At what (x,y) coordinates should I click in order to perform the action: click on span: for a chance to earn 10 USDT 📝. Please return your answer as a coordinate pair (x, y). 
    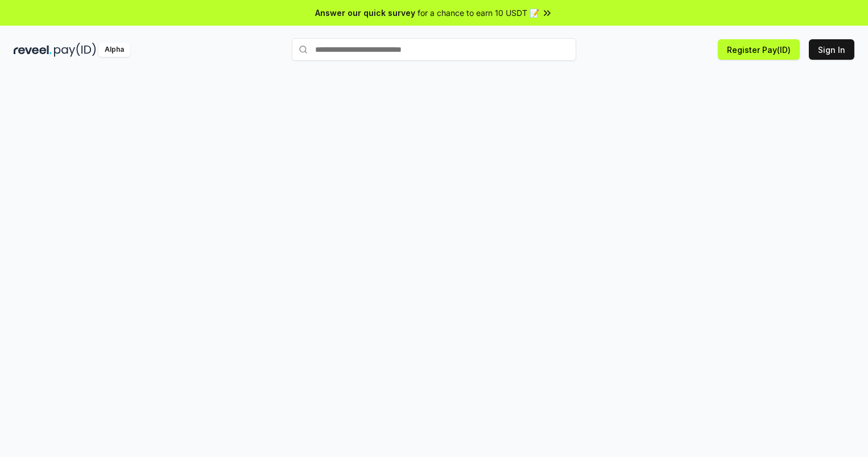
    Looking at the image, I should click on (478, 12).